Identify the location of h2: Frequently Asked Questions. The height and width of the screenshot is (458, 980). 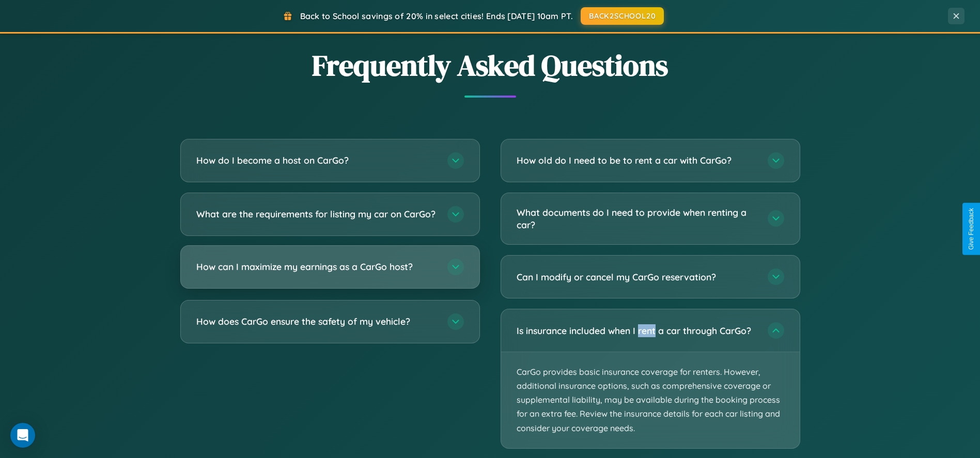
(490, 65).